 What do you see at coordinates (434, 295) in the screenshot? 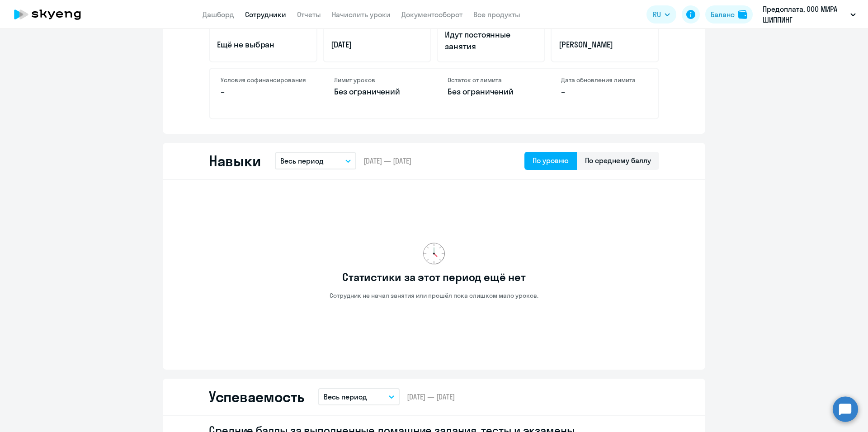
I see `p: Сотрудник не начал занятия или прошёл пока слишком мало уроков.` at bounding box center [434, 295].